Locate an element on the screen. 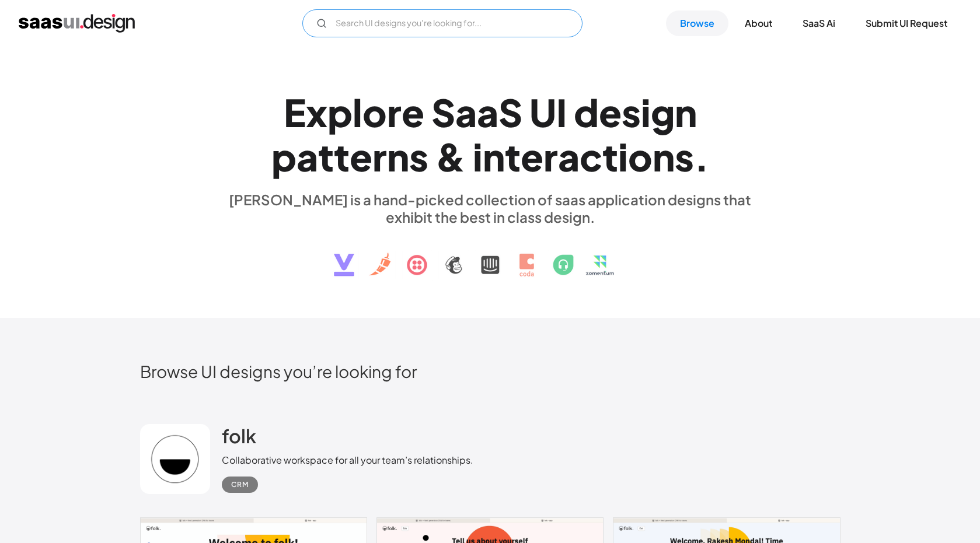 This screenshot has height=543, width=980. input: Search UI designs you're looking for... is located at coordinates (442, 23).